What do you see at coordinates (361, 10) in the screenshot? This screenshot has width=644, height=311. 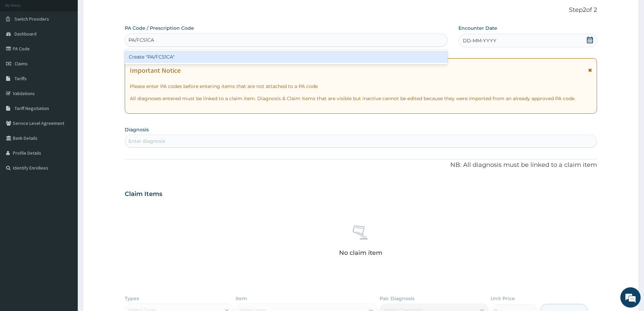 I see `p: Step 2 of 2` at bounding box center [361, 10].